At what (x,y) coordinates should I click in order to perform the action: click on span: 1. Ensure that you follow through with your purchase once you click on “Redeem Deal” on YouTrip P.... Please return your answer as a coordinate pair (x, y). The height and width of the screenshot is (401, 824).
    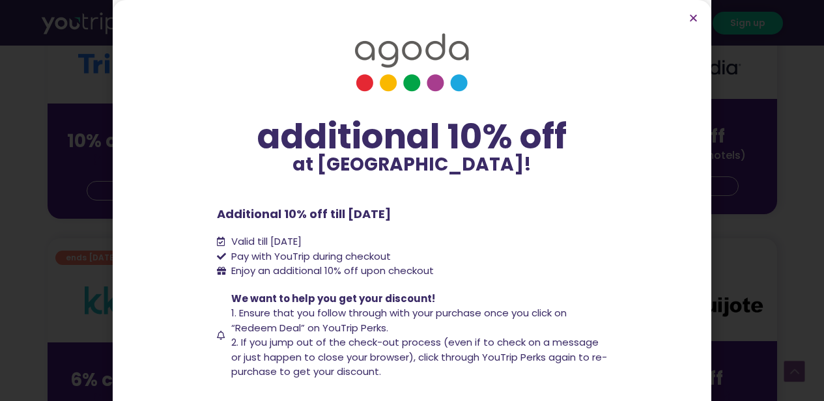
    Looking at the image, I should click on (399, 321).